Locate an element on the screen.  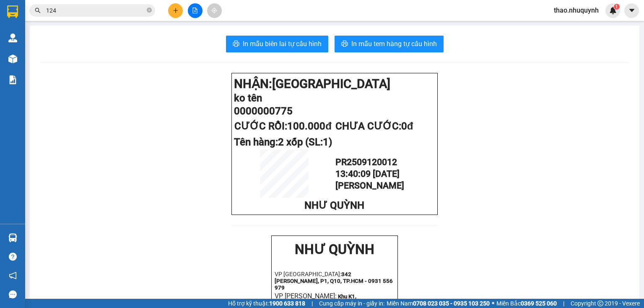
span: 1 is located at coordinates (617, 7).